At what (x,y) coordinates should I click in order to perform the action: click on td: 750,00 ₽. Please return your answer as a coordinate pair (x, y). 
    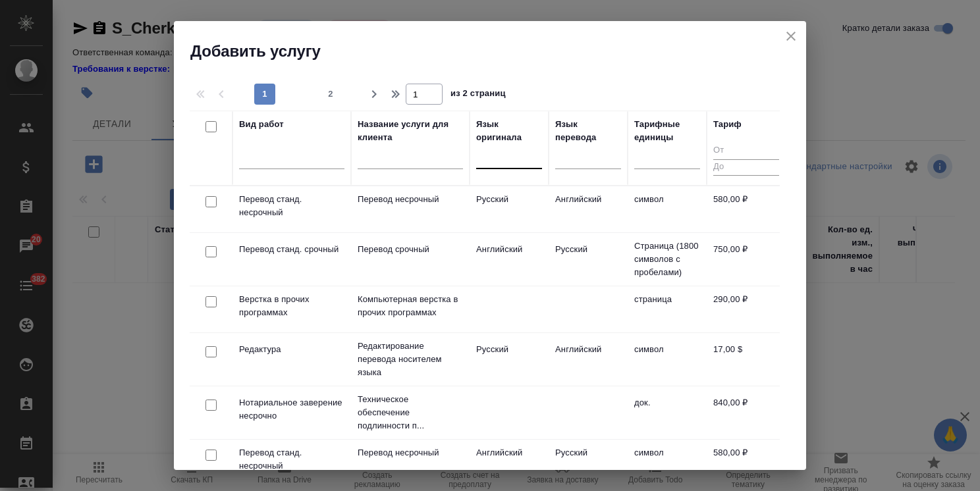
    Looking at the image, I should click on (746, 260).